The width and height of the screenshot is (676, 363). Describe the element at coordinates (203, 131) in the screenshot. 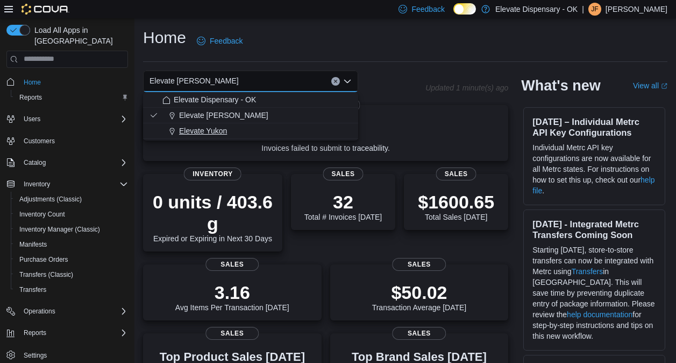

I see `span: Elevate Yukon` at that location.